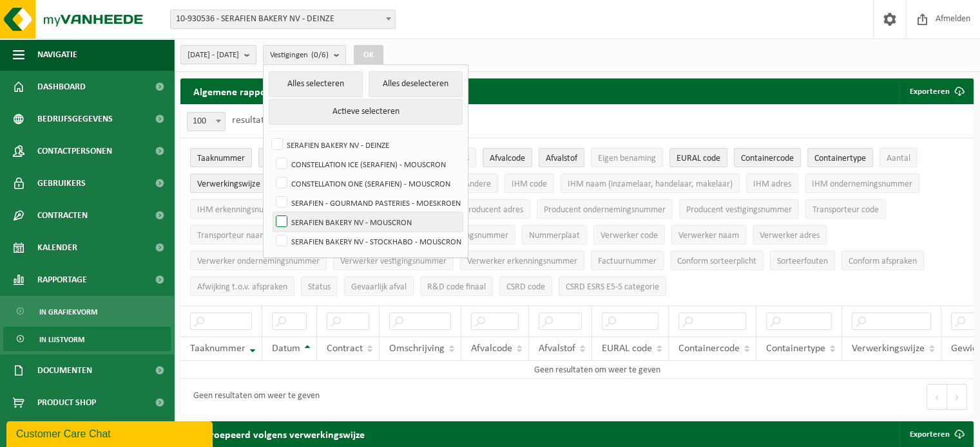 This screenshot has width=980, height=447. Describe the element at coordinates (368, 203) in the screenshot. I see `label: SERAFIEN - GOURMAND PASTERIES - MOESKROEN` at that location.